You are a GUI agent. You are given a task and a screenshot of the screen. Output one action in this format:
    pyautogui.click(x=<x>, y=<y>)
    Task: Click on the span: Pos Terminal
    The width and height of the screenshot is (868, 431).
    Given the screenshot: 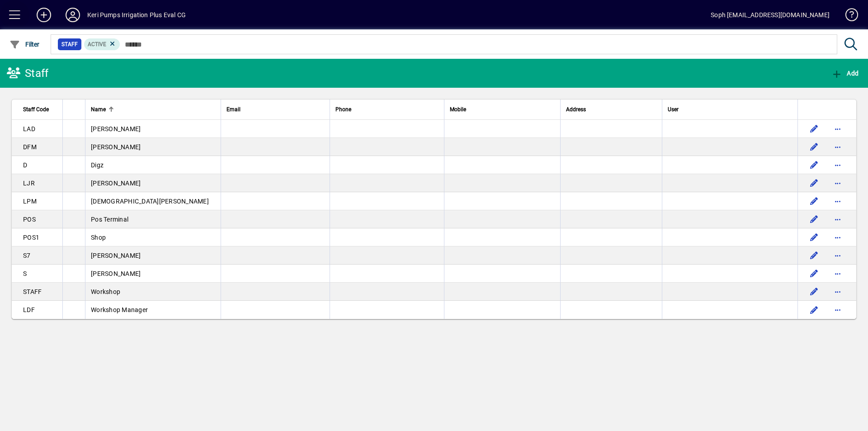 What is the action you would take?
    pyautogui.click(x=110, y=220)
    